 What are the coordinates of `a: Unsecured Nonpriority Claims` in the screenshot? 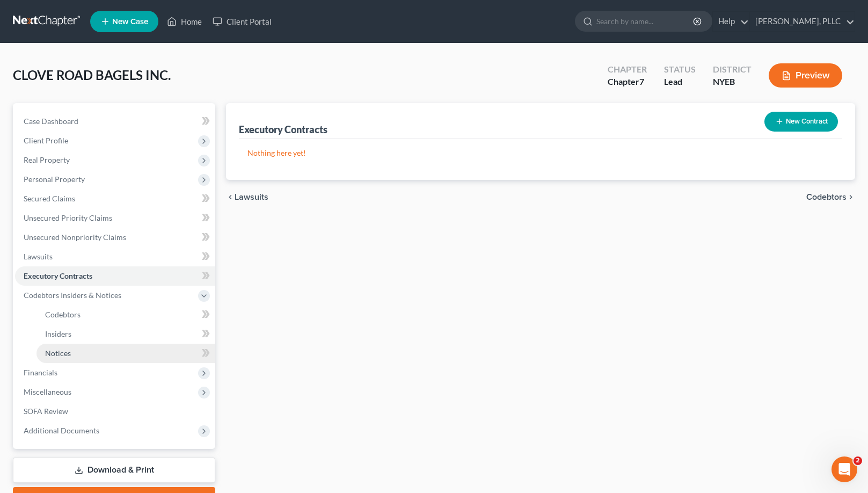 It's located at (115, 238).